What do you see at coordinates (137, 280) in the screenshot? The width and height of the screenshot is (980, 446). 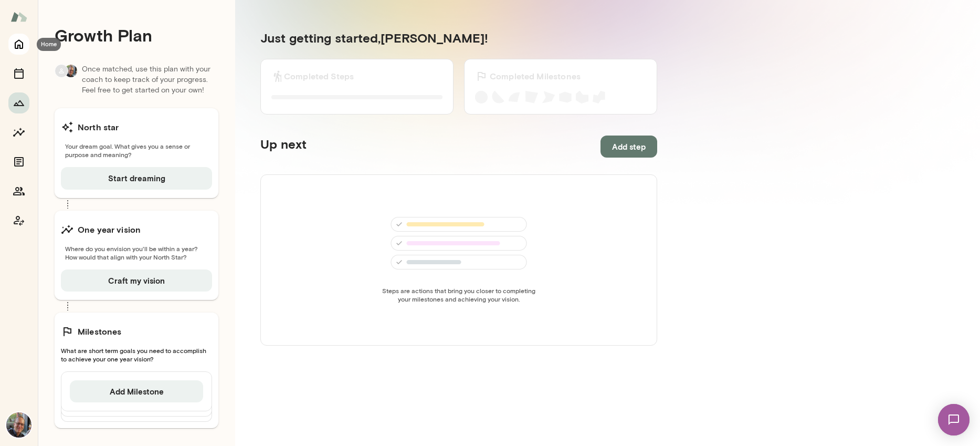 I see `button: Craft my vision` at bounding box center [137, 280].